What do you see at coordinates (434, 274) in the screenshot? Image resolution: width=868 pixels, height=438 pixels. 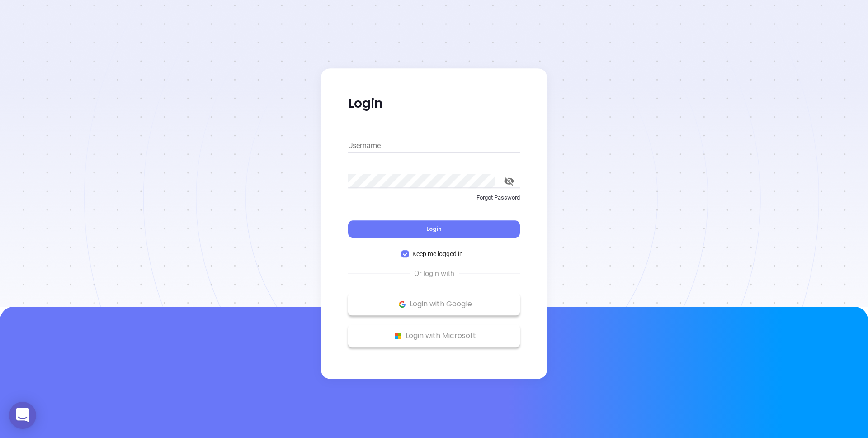 I see `span: Or login with` at bounding box center [434, 274].